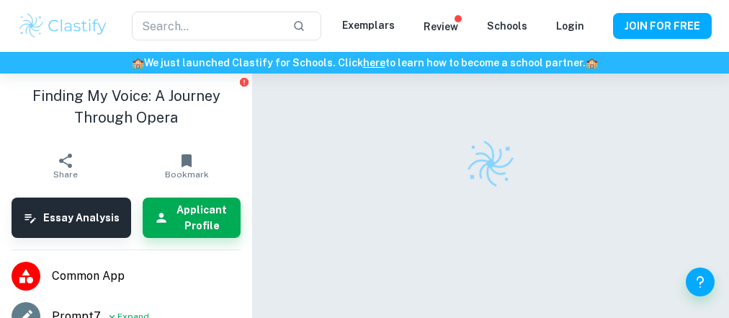  What do you see at coordinates (662, 26) in the screenshot?
I see `a: JOIN FOR FREE` at bounding box center [662, 26].